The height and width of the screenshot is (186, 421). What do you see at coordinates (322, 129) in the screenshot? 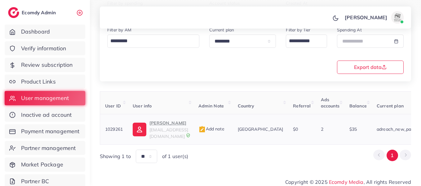
I see `span: 2` at bounding box center [322, 129].